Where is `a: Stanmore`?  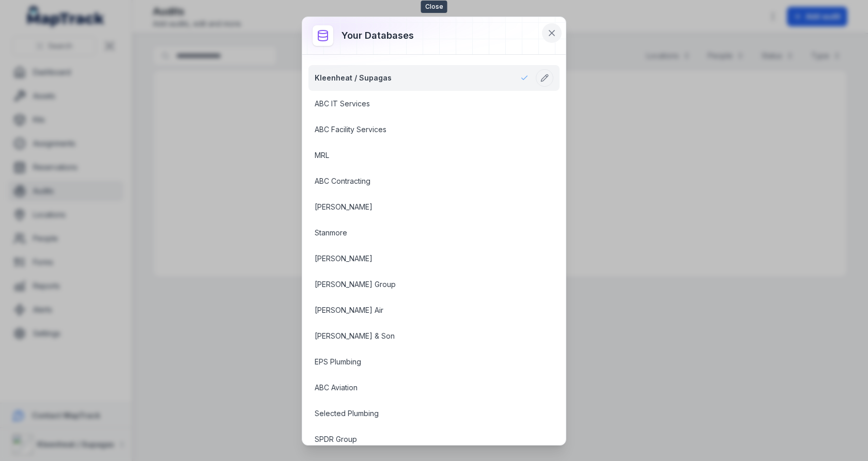 a: Stanmore is located at coordinates (422, 233).